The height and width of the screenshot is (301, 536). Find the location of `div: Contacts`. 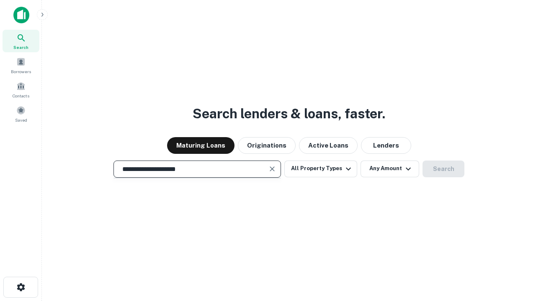

div: Contacts is located at coordinates (21, 90).